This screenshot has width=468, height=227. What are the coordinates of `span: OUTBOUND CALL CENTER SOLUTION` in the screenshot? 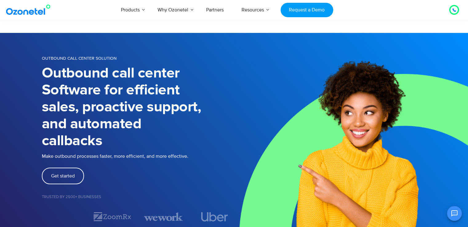 It's located at (79, 58).